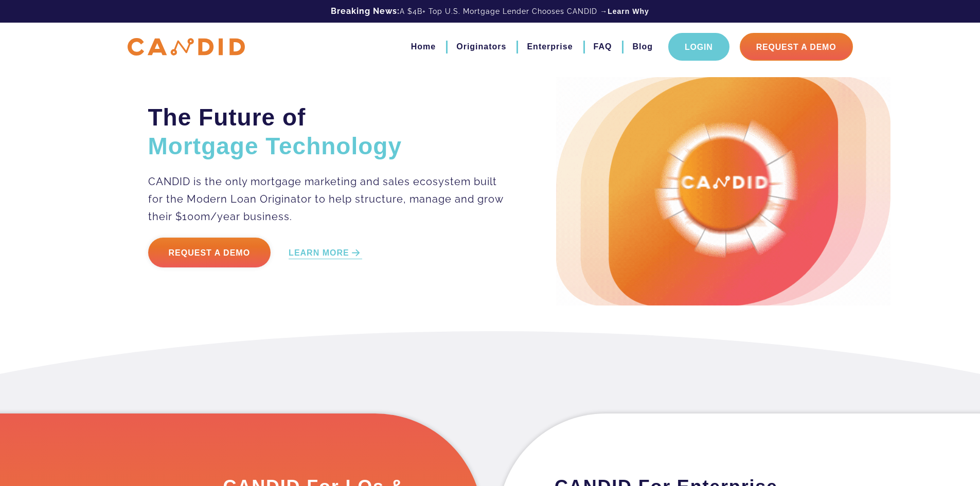 The image size is (980, 486). I want to click on a: LEARN MORE, so click(325, 253).